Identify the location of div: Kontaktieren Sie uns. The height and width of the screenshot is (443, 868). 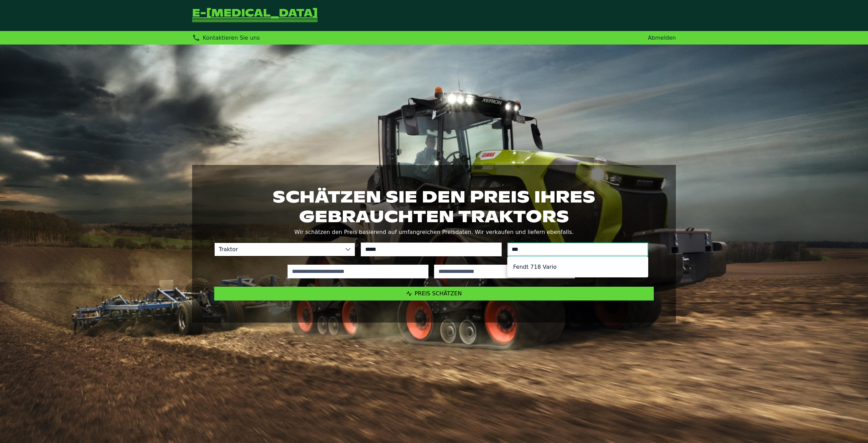
(226, 38).